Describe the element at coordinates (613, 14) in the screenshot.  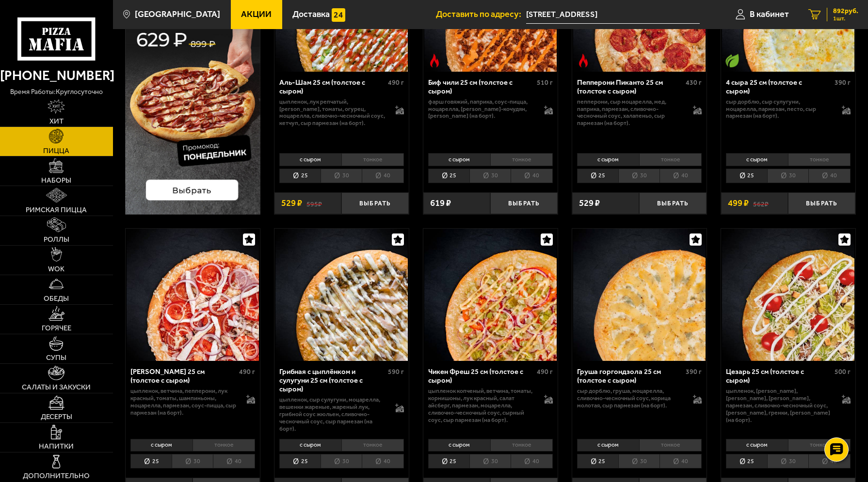
I see `input: Ваш адрес доставки` at that location.